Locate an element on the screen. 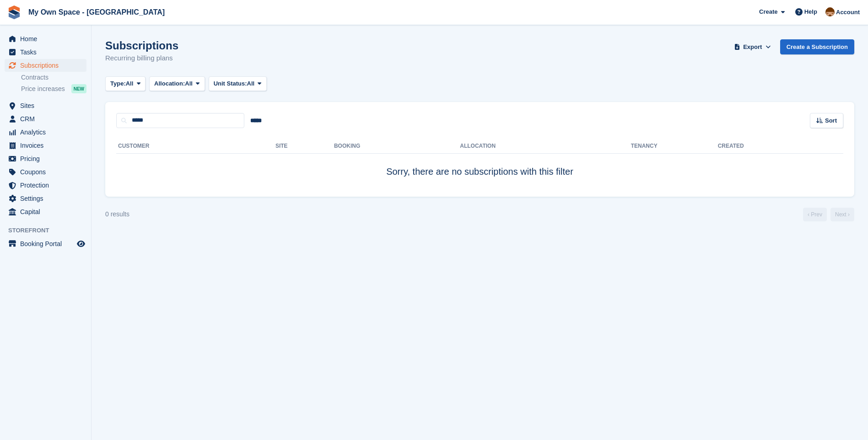 The width and height of the screenshot is (868, 440). a: Create a Subscription is located at coordinates (817, 46).